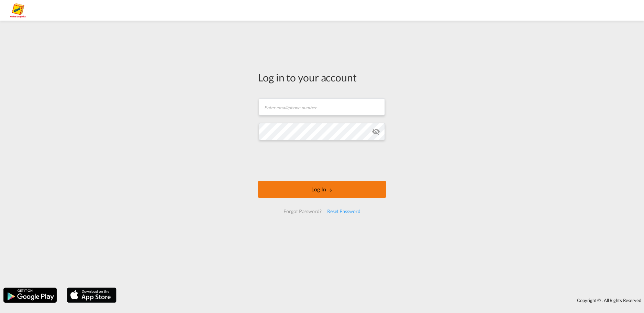 Image resolution: width=644 pixels, height=313 pixels. I want to click on img: a2a4a140666c11eeab5485e577415959.png, so click(18, 10).